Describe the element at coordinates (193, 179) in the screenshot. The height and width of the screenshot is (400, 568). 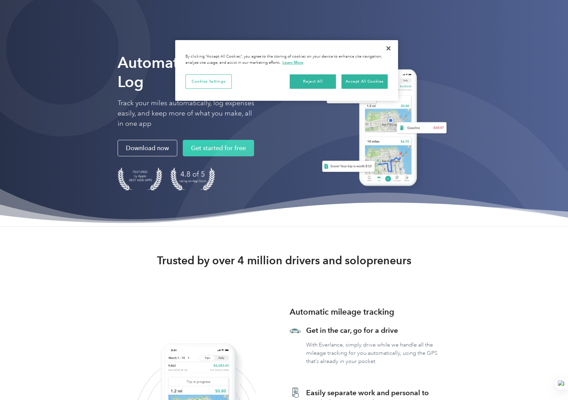
I see `img: 4.9 out of 5 stars on the app store` at that location.